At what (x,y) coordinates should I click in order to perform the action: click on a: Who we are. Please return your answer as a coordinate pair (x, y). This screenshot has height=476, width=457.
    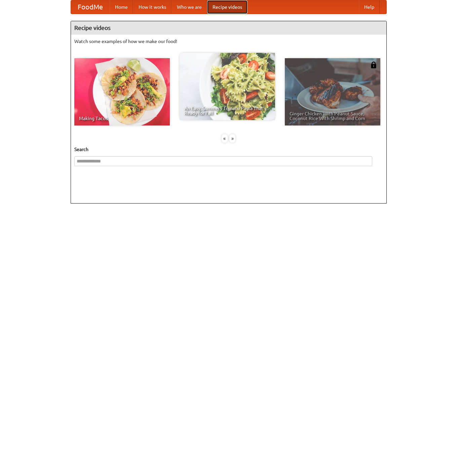
    Looking at the image, I should click on (189, 7).